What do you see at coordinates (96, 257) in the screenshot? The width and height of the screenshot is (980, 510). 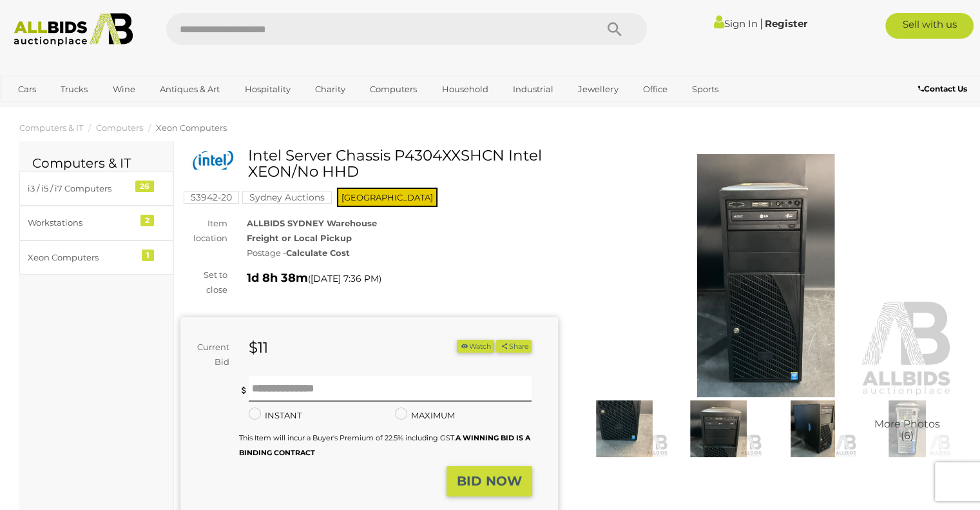 I see `a: Xeon Computers 1` at bounding box center [96, 257].